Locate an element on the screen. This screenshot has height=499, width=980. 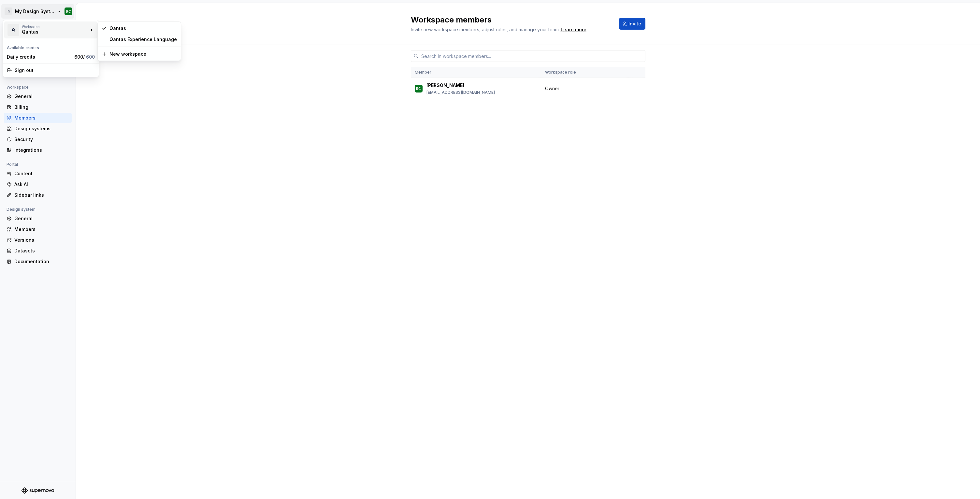
span: 600 is located at coordinates (90, 57).